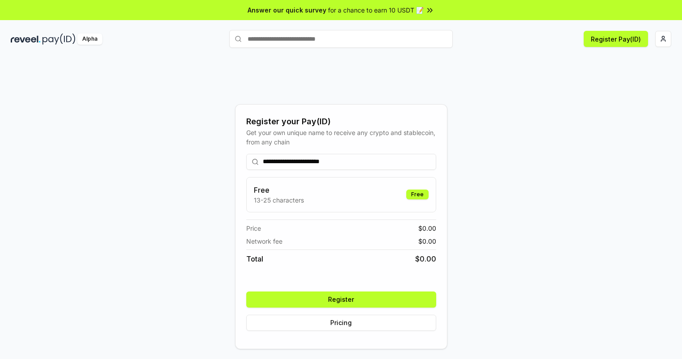  Describe the element at coordinates (341, 122) in the screenshot. I see `div: Register your Pay(ID)` at that location.